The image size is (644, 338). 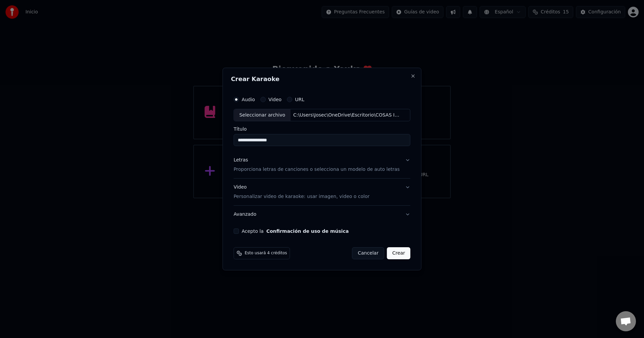 I want to click on label: Video, so click(x=274, y=100).